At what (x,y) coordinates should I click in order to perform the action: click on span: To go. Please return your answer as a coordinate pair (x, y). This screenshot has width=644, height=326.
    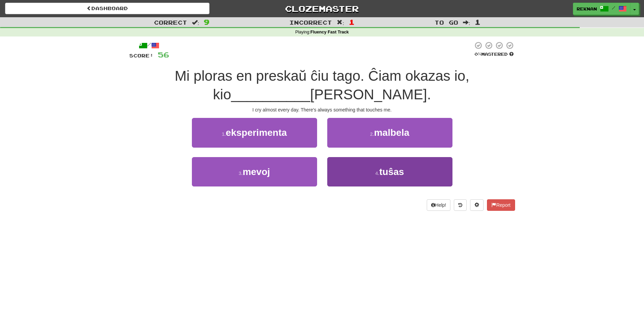
    Looking at the image, I should click on (446, 22).